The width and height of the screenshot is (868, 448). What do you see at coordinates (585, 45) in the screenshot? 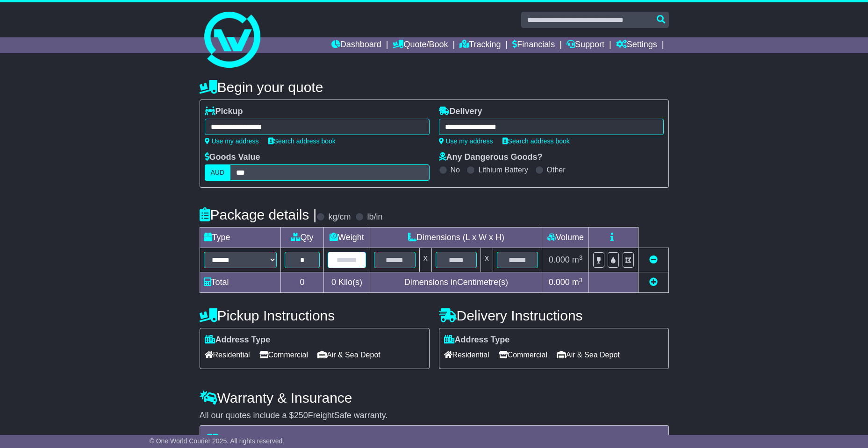
I see `a: Support` at bounding box center [585, 45].